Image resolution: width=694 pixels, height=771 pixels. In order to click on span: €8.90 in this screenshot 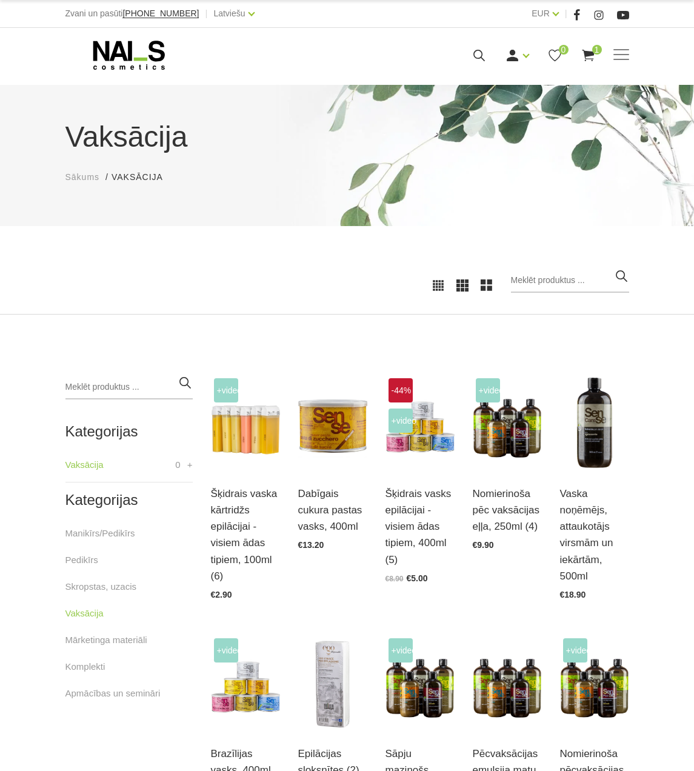, I will do `click(395, 579)`.